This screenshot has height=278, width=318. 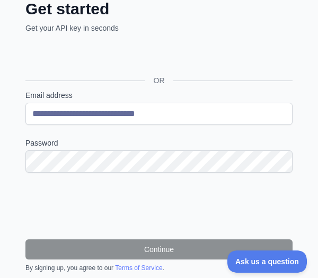 I want to click on span: OR, so click(x=159, y=80).